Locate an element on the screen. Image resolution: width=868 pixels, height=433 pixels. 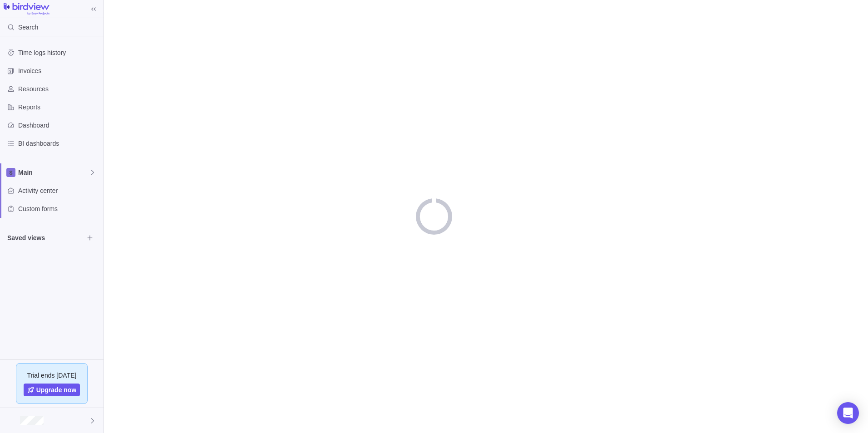
span: Time logs history is located at coordinates (59, 52).